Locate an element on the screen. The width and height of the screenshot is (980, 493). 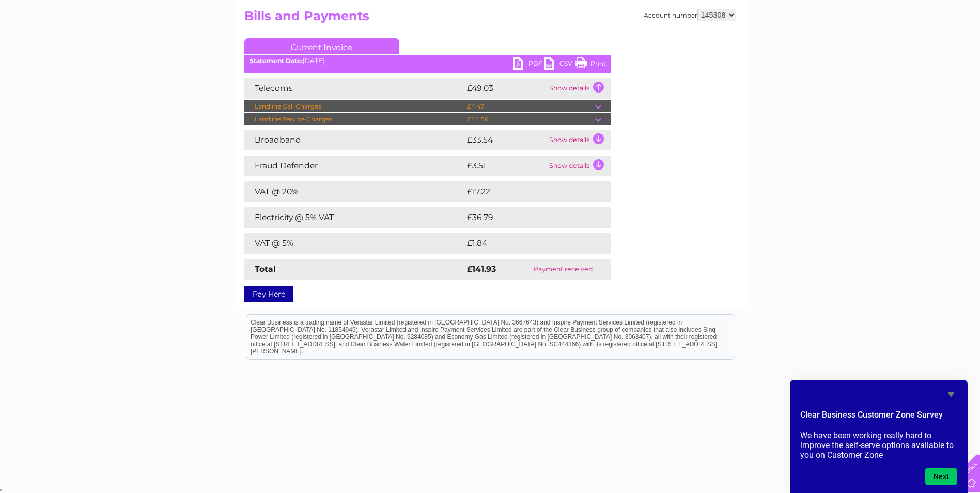
button: Hide survey is located at coordinates (951, 394).